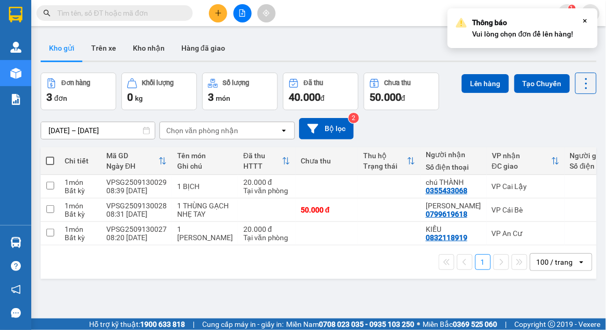 Image resolution: width=606 pixels, height=330 pixels. Describe the element at coordinates (447, 214) in the screenshot. I see `div: 0799619618` at that location.